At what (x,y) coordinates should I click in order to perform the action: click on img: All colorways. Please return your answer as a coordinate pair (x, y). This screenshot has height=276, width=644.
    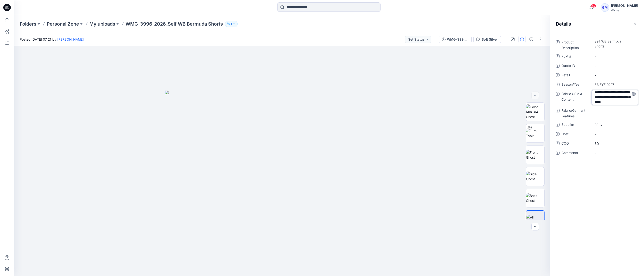
    Looking at the image, I should click on (535, 220).